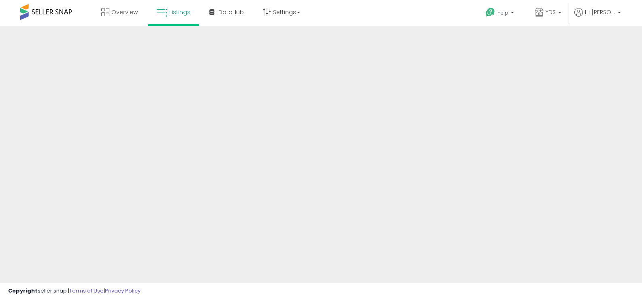 This screenshot has width=642, height=299. What do you see at coordinates (74, 291) in the screenshot?
I see `div: seller snap | |` at bounding box center [74, 291].